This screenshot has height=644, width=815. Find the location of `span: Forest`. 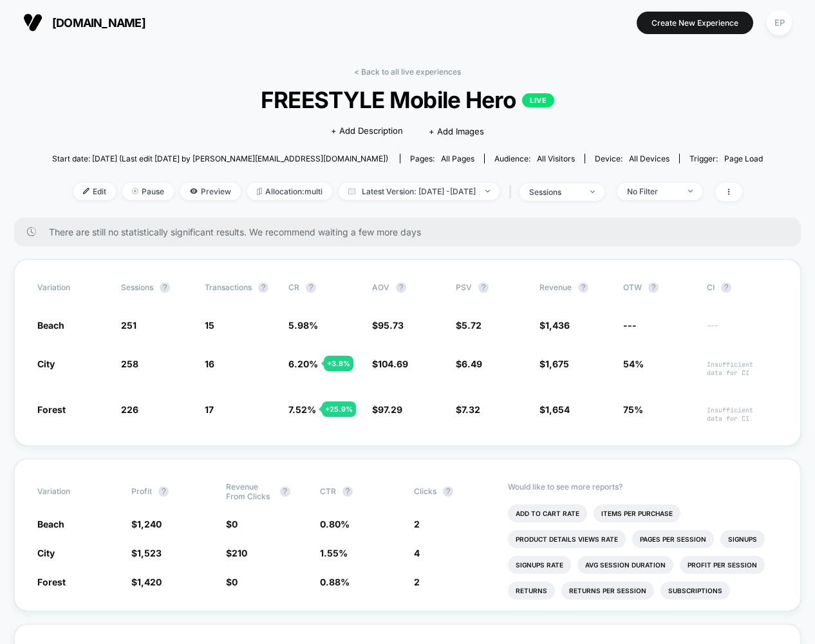

span: Forest is located at coordinates (52, 409).